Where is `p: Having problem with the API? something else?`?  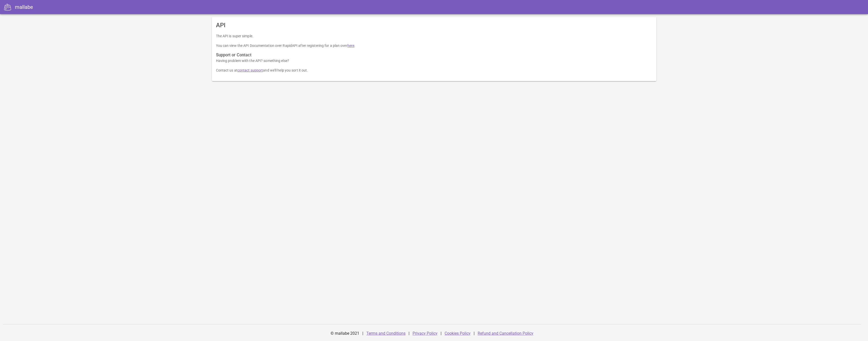 p: Having problem with the API? something else? is located at coordinates (434, 61).